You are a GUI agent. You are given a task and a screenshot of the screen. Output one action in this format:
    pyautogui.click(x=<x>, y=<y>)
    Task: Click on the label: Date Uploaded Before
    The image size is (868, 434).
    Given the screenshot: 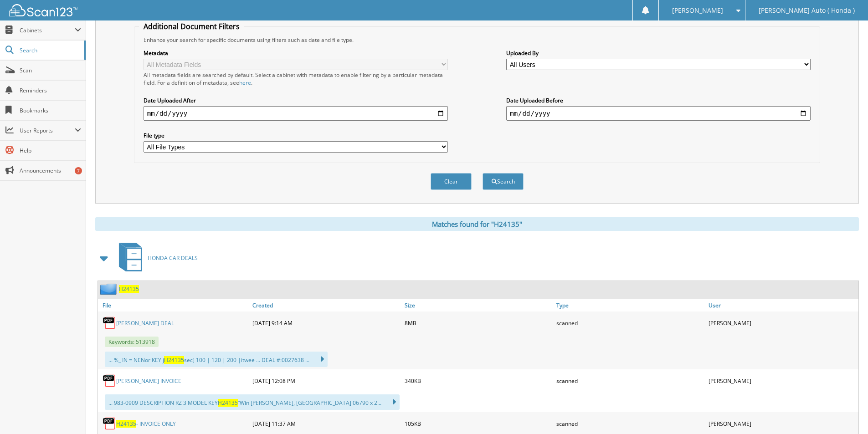 What is the action you would take?
    pyautogui.click(x=659, y=100)
    